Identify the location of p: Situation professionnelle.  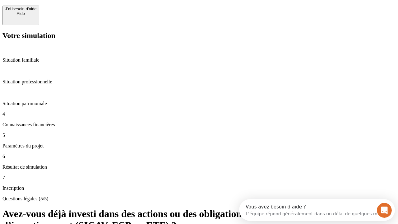
(199, 82).